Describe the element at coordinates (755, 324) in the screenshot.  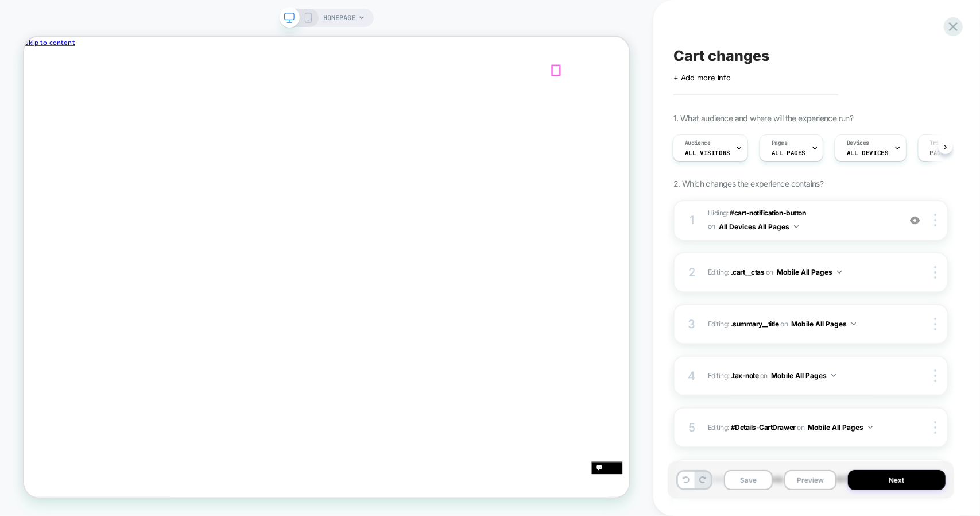
I see `span: .summary__title` at that location.